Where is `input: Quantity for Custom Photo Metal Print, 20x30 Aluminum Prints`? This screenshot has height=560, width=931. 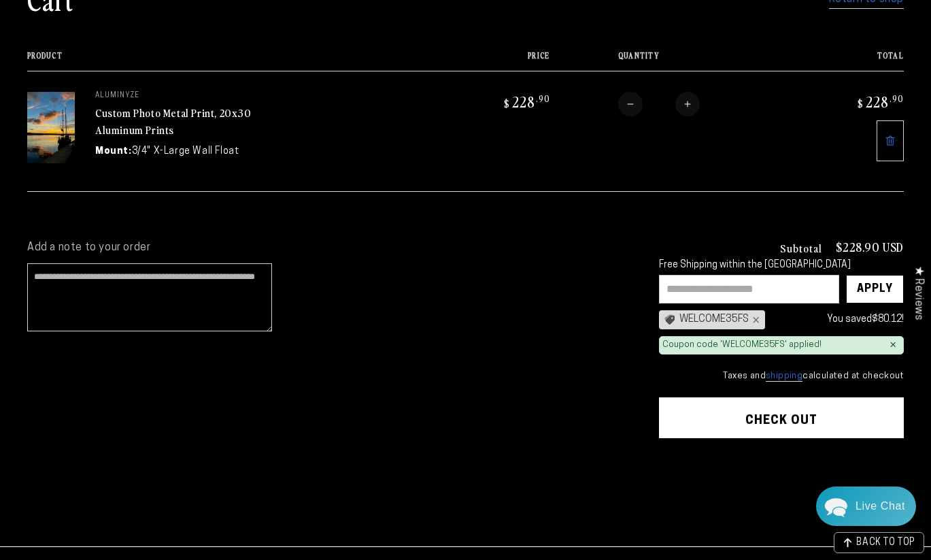 input: Quantity for Custom Photo Metal Print, 20x30 Aluminum Prints is located at coordinates (659, 104).